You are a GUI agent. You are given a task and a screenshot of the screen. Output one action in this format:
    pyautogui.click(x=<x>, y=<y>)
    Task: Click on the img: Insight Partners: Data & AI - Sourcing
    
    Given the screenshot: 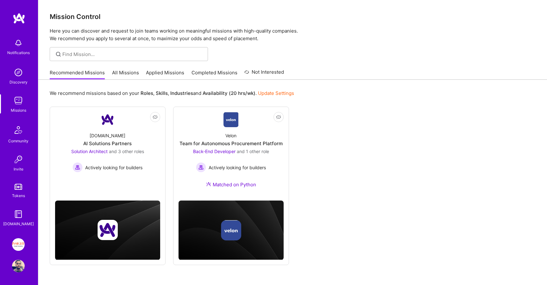 What is the action you would take?
    pyautogui.click(x=18, y=245)
    